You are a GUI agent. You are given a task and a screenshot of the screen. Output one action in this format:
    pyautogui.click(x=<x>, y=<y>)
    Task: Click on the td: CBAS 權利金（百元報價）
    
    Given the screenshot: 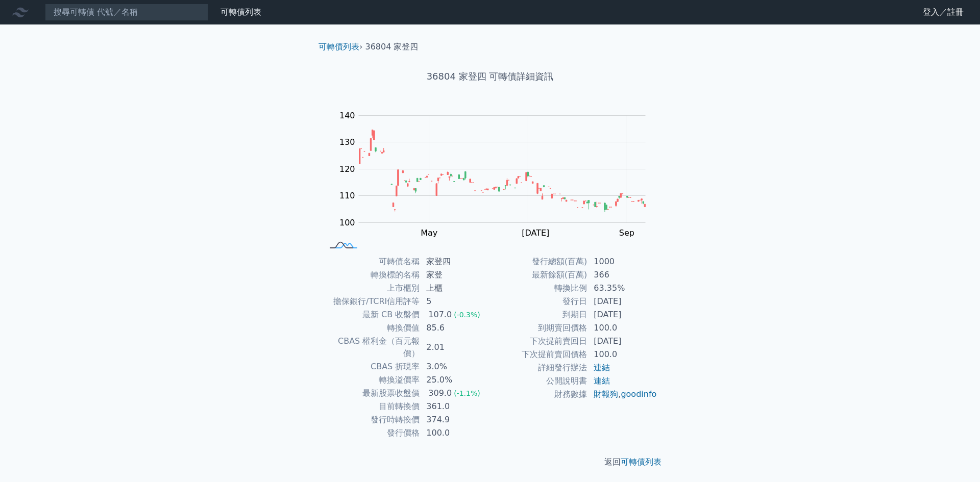 What is the action you would take?
    pyautogui.click(x=371, y=348)
    